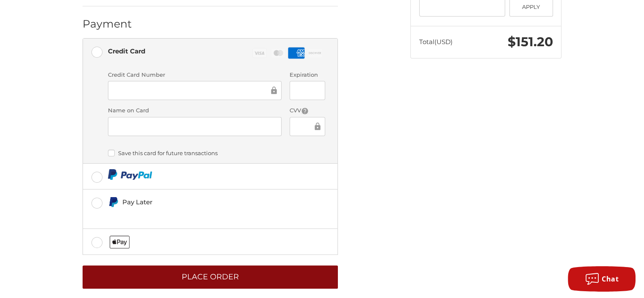 This screenshot has height=298, width=644. What do you see at coordinates (210, 277) in the screenshot?
I see `button: Place Order` at bounding box center [210, 277].